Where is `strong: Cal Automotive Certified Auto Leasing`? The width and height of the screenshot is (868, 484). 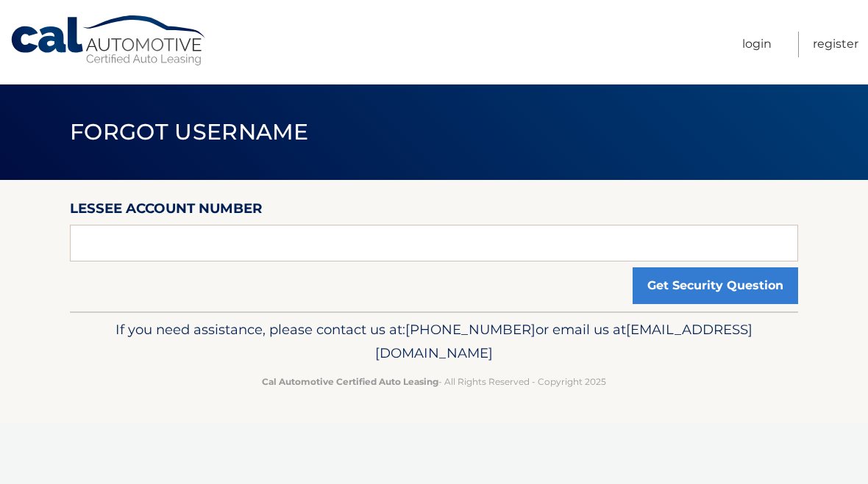 strong: Cal Automotive Certified Auto Leasing is located at coordinates (350, 381).